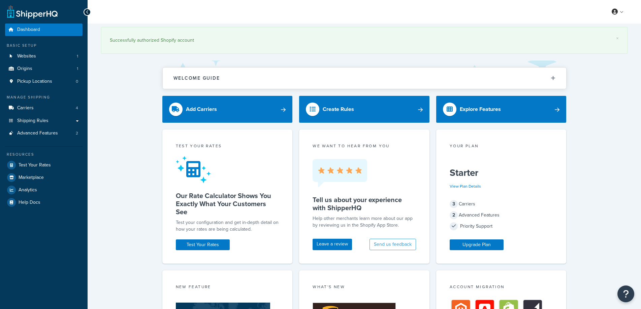  I want to click on li: Shipping Rules, so click(44, 121).